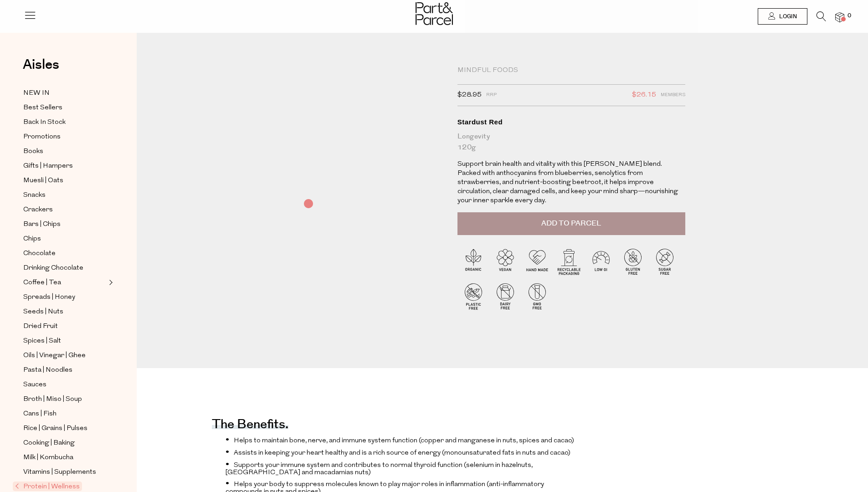 The width and height of the screenshot is (868, 492). Describe the element at coordinates (64, 341) in the screenshot. I see `a: Spices | Salt` at that location.